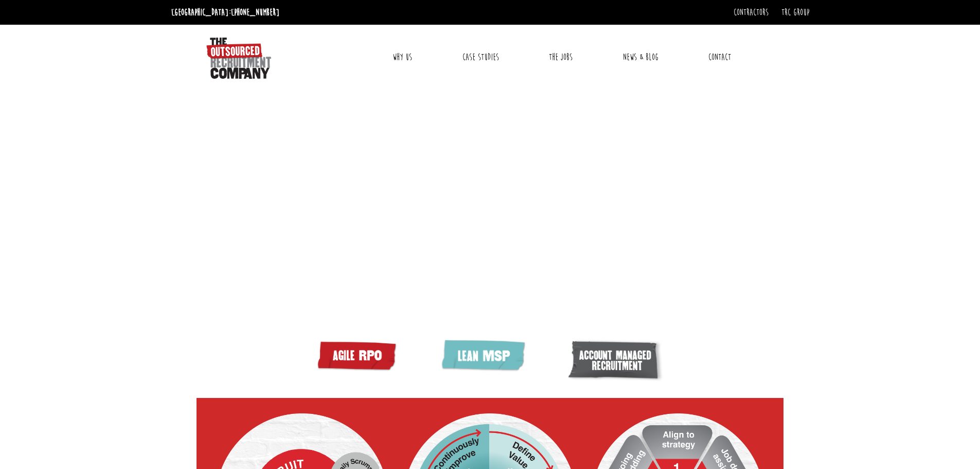 Image resolution: width=980 pixels, height=469 pixels. What do you see at coordinates (238, 58) in the screenshot?
I see `img: The Outsourced Recruitment Company` at bounding box center [238, 58].